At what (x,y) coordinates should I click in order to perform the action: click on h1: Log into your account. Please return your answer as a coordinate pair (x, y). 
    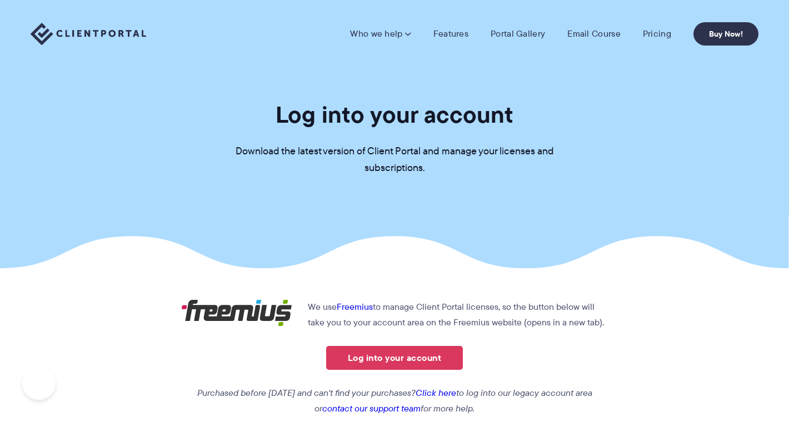
    Looking at the image, I should click on (395, 114).